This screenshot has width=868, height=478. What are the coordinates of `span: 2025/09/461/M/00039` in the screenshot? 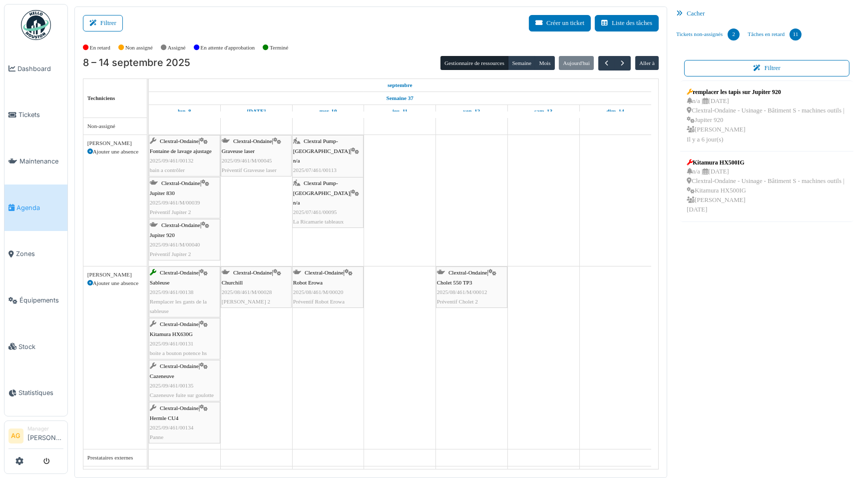 It's located at (175, 203).